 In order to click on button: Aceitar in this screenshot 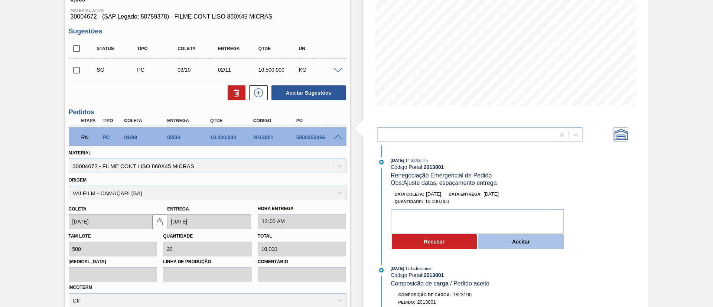, I will do `click(521, 242)`.